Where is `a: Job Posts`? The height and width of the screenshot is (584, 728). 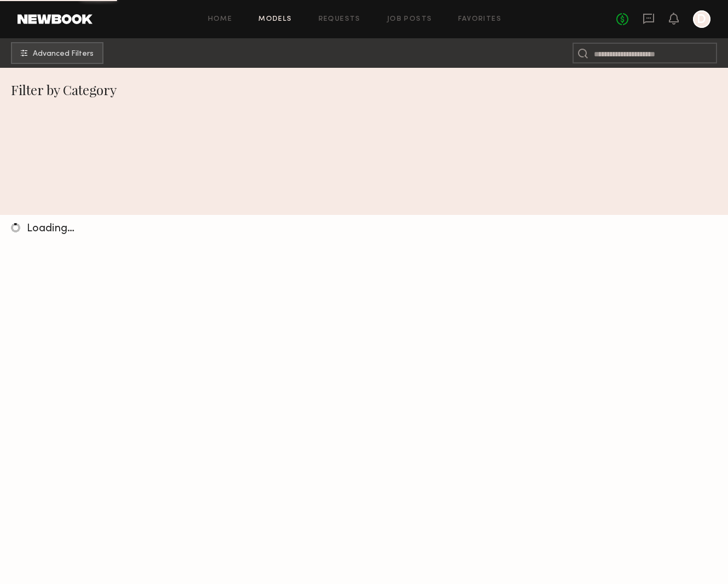
a: Job Posts is located at coordinates (410, 19).